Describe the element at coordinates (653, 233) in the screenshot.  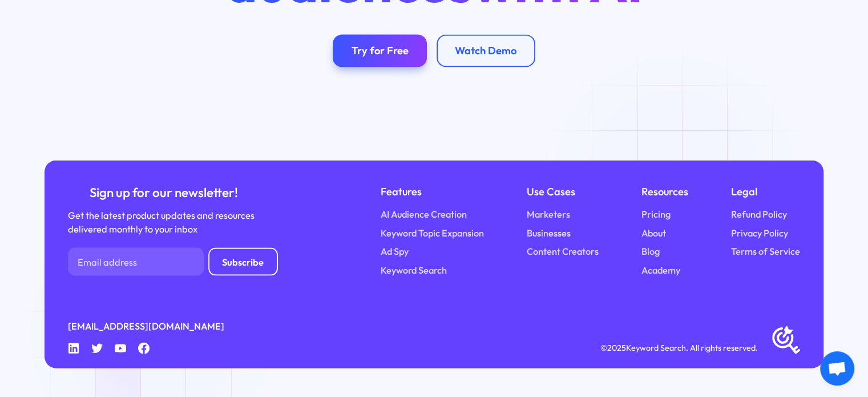
I see `a: About` at that location.